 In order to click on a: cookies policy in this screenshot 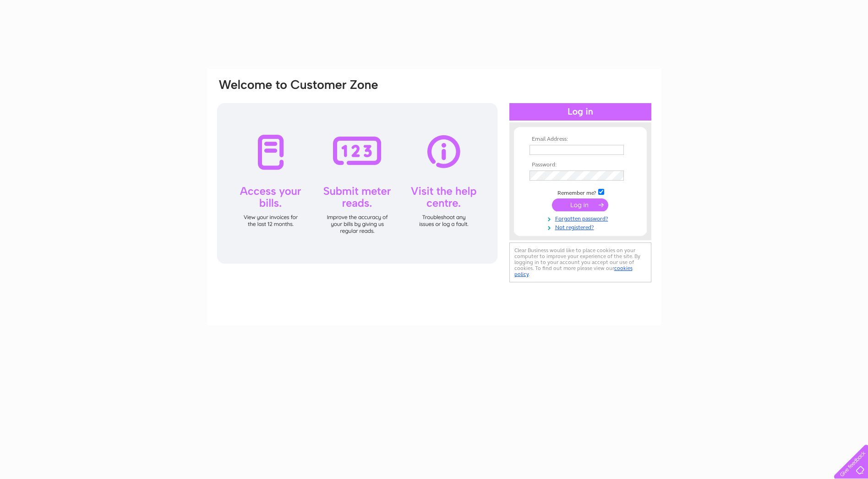, I will do `click(573, 271)`.